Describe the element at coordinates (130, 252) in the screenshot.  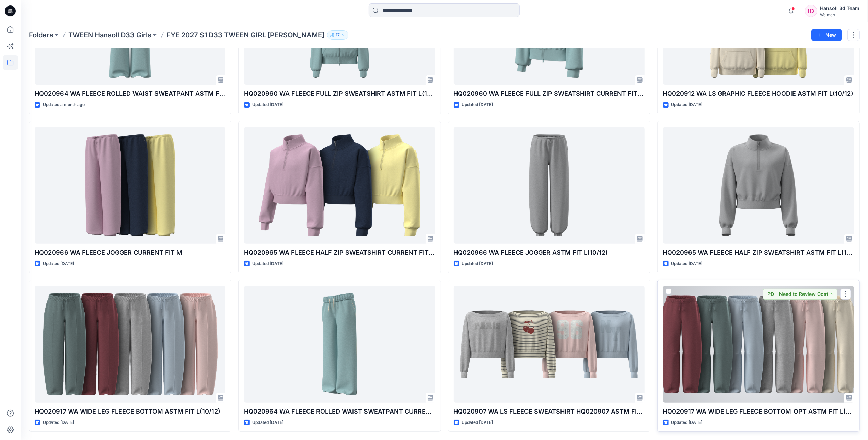
I see `p: HQ020966 WA FLEECE JOGGER CURRENT FIT M` at that location.